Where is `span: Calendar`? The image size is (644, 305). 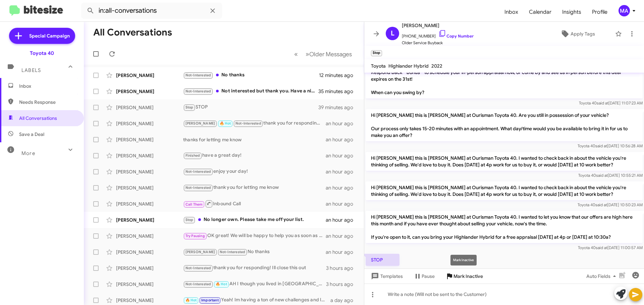 span: Calendar is located at coordinates (540, 12).